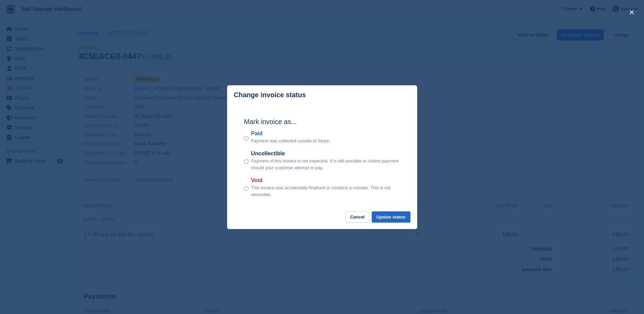  Describe the element at coordinates (357, 216) in the screenshot. I see `button: Cancel` at that location.